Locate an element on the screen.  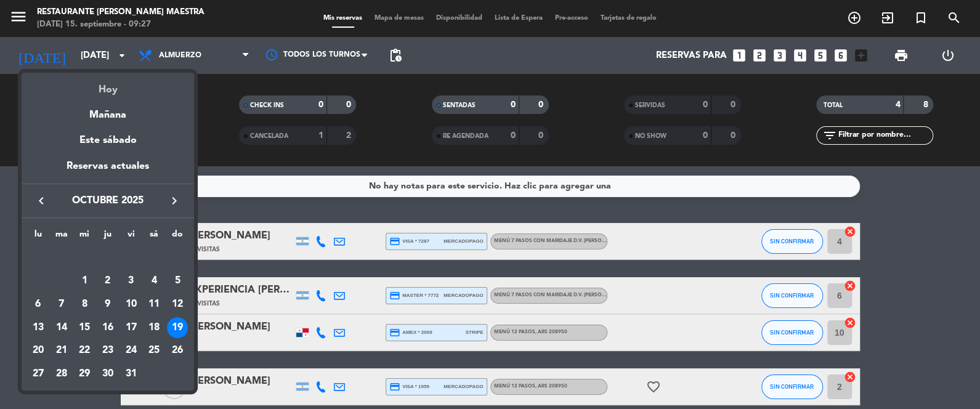
td: 10 de octubre de 2025 is located at coordinates (131, 304).